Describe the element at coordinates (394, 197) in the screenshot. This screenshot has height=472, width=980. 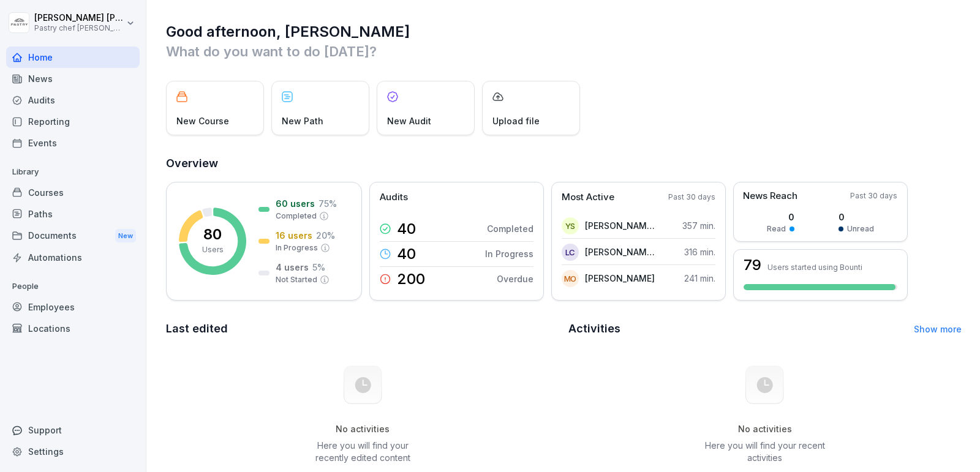
I see `p: Audits` at that location.